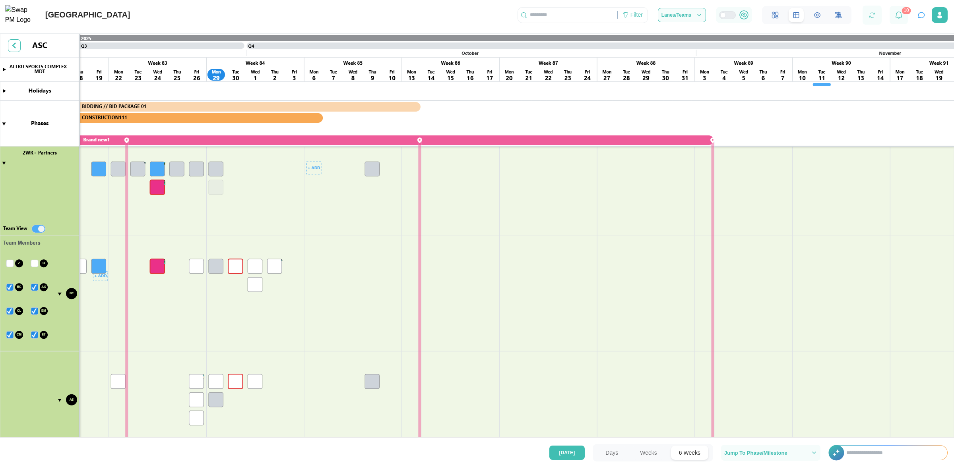  What do you see at coordinates (612, 453) in the screenshot?
I see `button: Days` at bounding box center [612, 453].